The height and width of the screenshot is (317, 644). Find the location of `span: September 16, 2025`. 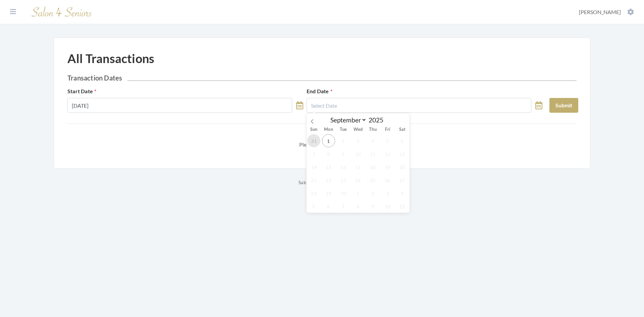

span: September 16, 2025 is located at coordinates (343, 167).